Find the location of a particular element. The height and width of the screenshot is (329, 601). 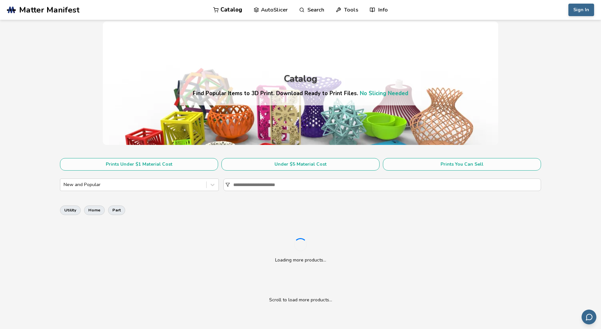

div: Catalog is located at coordinates (300, 79).